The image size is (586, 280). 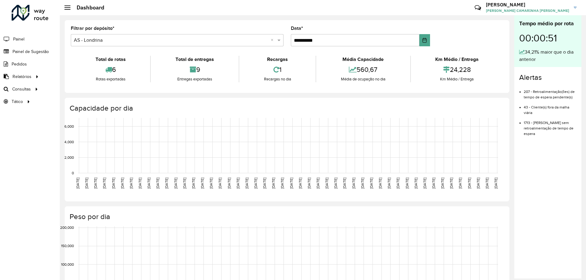 What do you see at coordinates (277, 70) in the screenshot?
I see `div: 1` at bounding box center [277, 70].